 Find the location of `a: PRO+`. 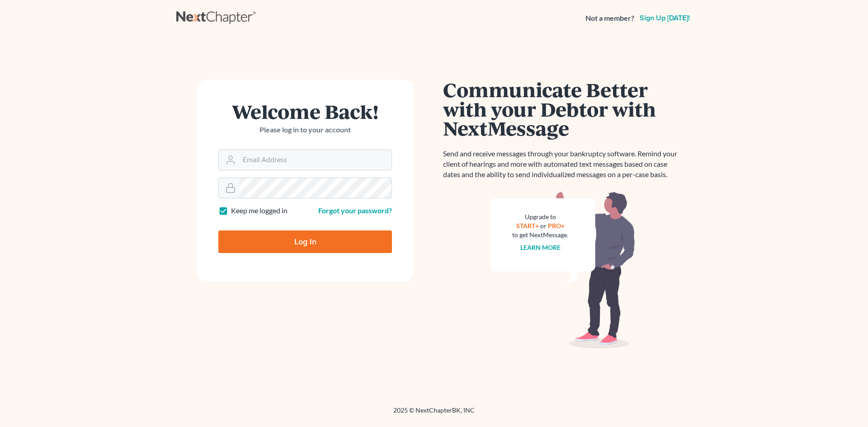

a: PRO+ is located at coordinates (556, 226).